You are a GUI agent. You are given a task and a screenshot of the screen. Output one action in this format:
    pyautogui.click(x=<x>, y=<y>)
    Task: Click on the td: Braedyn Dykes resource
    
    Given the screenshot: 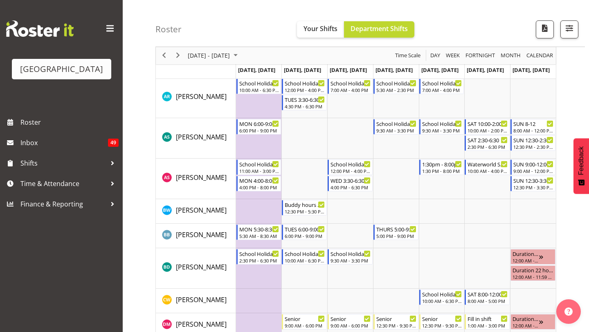 What is the action you would take?
    pyautogui.click(x=196, y=269)
    